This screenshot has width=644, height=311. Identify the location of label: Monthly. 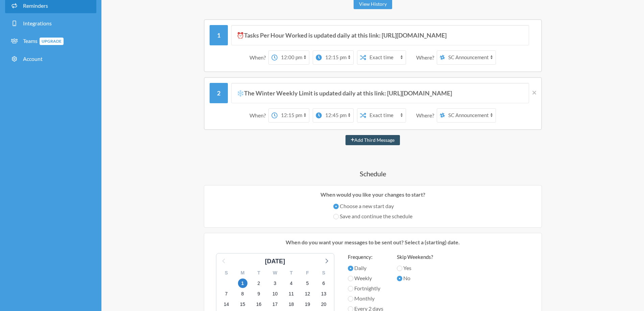
(366, 299).